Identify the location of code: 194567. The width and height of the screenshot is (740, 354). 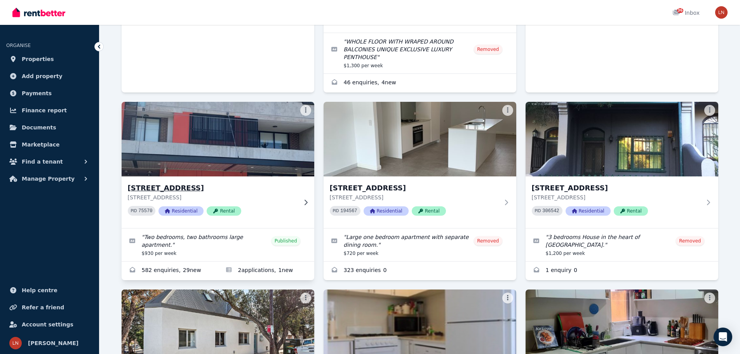
(348, 211).